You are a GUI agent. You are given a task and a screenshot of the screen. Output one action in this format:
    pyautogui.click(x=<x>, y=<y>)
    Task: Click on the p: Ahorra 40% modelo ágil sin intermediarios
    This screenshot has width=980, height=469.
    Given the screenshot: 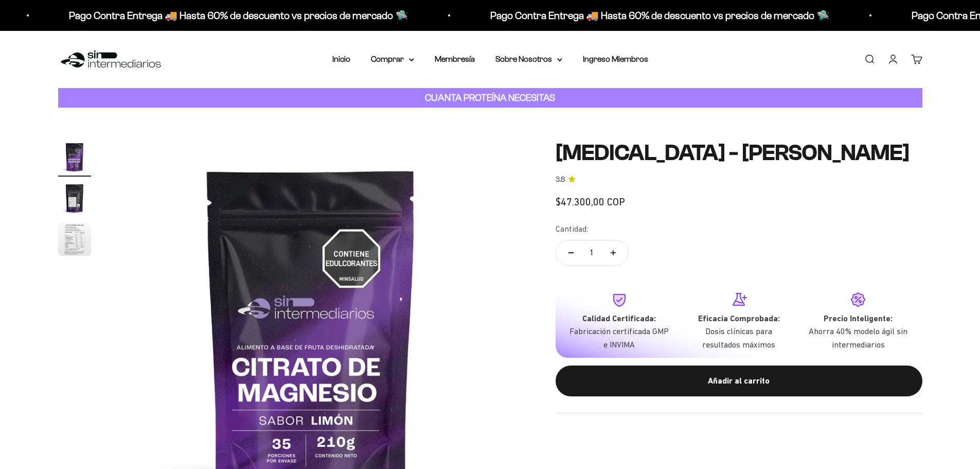 What is the action you would take?
    pyautogui.click(x=858, y=338)
    